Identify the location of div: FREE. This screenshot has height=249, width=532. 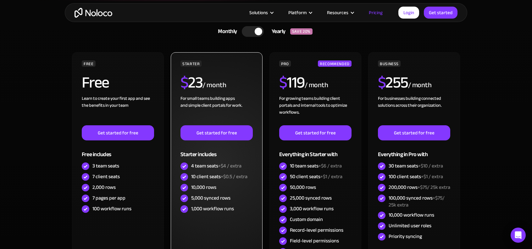
(89, 64).